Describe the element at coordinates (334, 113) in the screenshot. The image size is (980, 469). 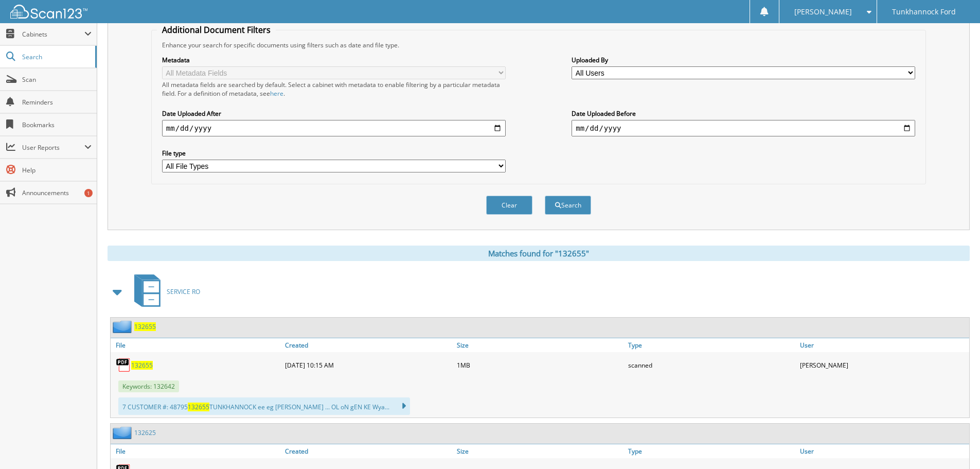
I see `label: Date Uploaded After` at that location.